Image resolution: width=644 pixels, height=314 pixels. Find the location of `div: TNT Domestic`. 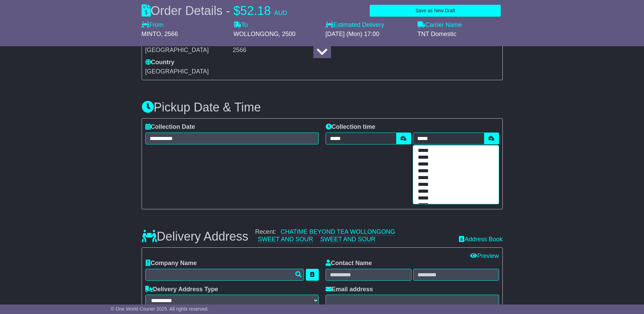

div: TNT Domestic is located at coordinates (460, 34).